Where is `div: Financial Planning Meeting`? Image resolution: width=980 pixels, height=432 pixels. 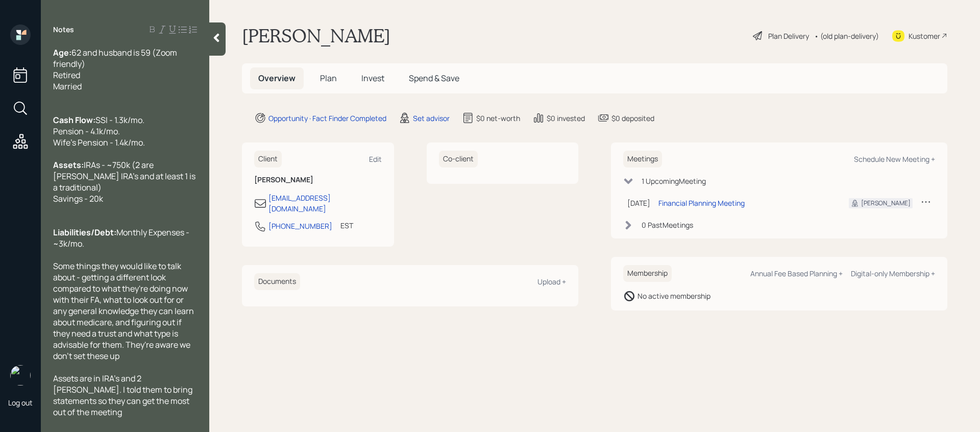 div: Financial Planning Meeting is located at coordinates (701, 203).